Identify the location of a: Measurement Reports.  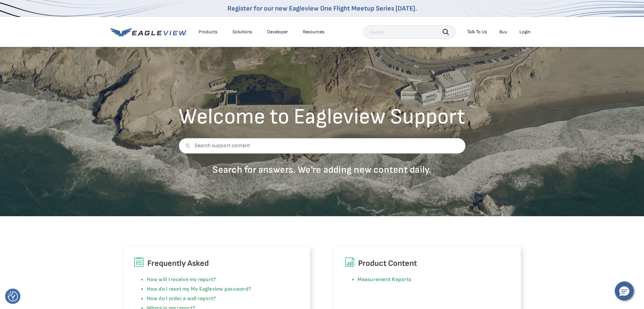
(385, 280).